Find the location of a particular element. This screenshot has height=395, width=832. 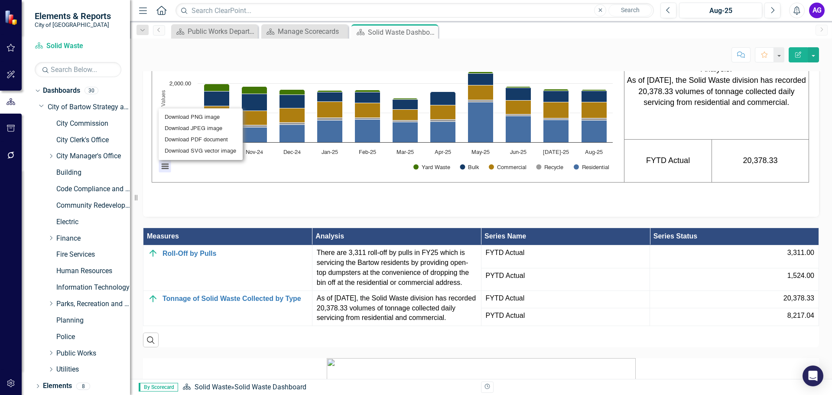

a: Tonnage of Solid Waste Collected by Type is located at coordinates (235, 298).